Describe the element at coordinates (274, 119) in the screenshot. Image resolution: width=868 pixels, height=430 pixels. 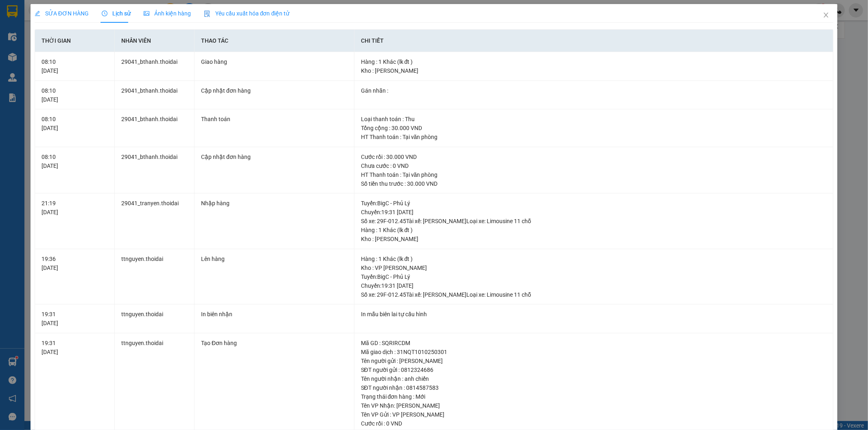
I see `div: Thanh toán` at that location.